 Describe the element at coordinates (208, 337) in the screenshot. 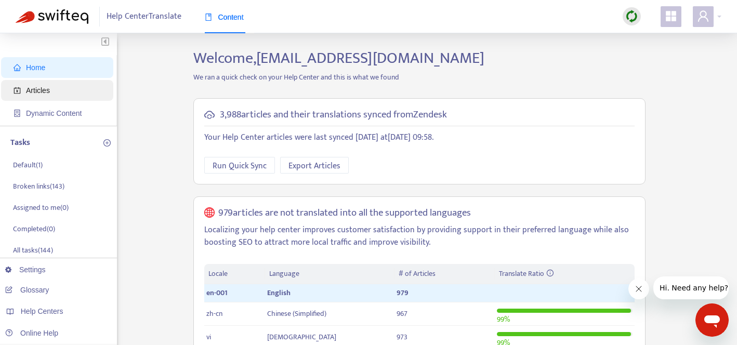

I see `span: vi` at that location.